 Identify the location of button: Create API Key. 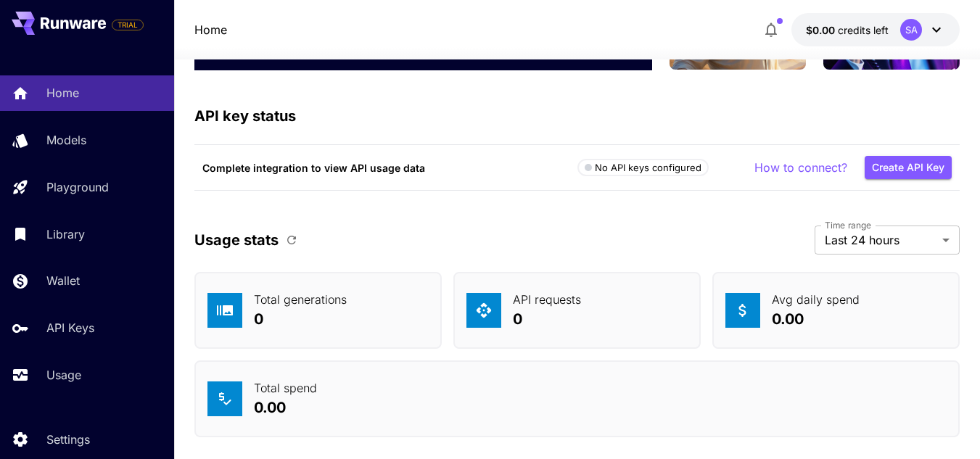
(908, 167).